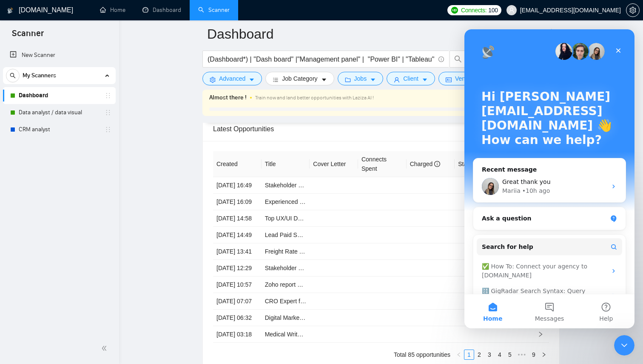 The width and height of the screenshot is (643, 364). What do you see at coordinates (28, 289) in the screenshot?
I see `span: Home` at bounding box center [28, 289].